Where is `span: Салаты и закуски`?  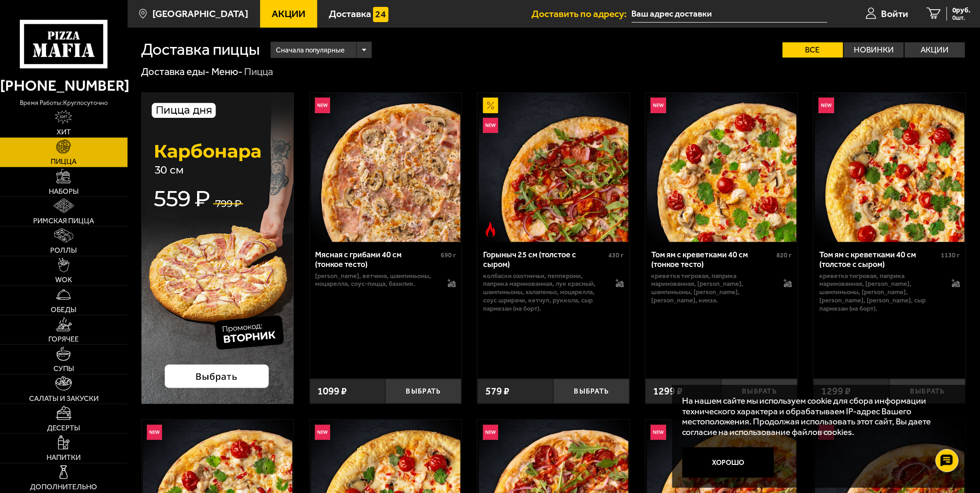 span: Салаты и закуски is located at coordinates (64, 399).